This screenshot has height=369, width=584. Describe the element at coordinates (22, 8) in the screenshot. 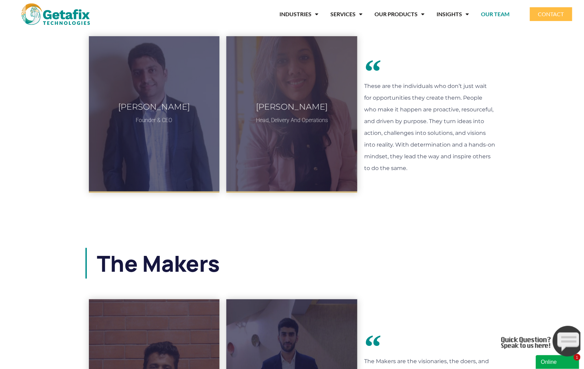

I see `div: Online` at that location.